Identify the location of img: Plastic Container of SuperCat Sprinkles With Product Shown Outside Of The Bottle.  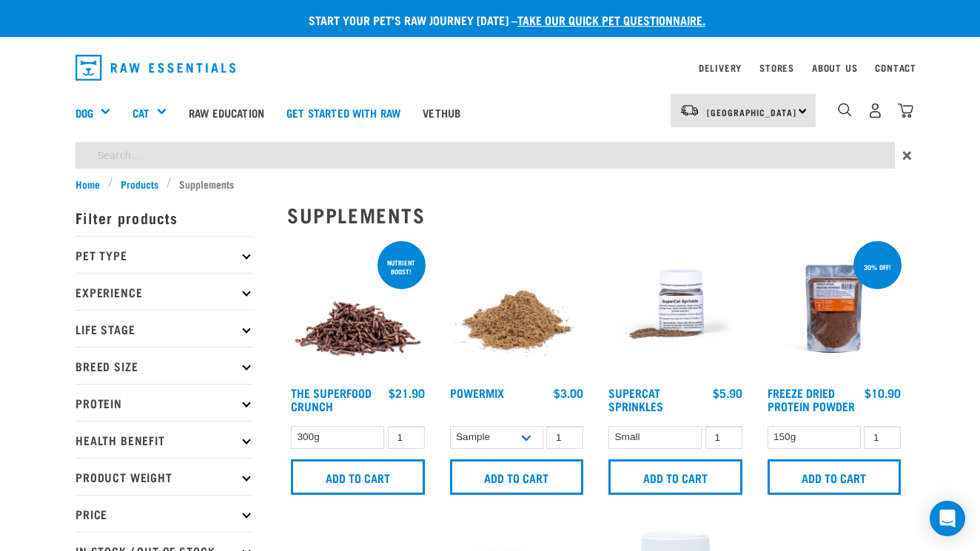
(675, 308).